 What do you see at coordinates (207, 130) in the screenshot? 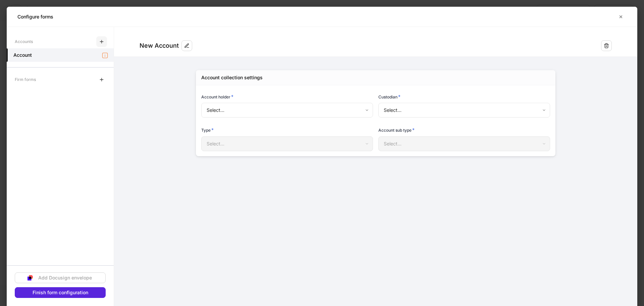
I see `h6: Type` at bounding box center [207, 130].